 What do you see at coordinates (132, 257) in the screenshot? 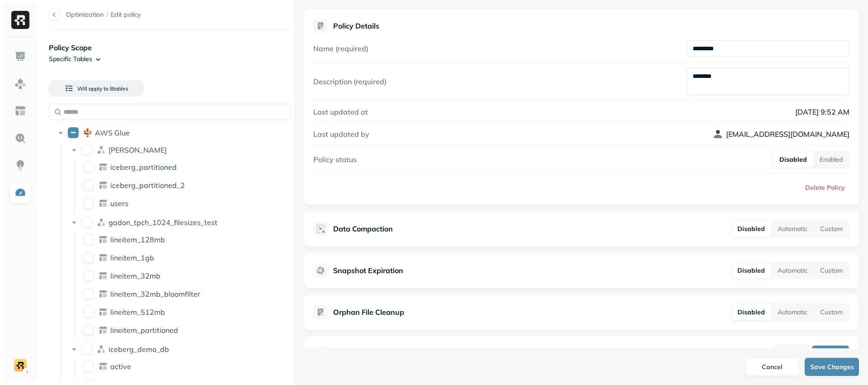
I see `span: lineitem_1gb` at bounding box center [132, 257].